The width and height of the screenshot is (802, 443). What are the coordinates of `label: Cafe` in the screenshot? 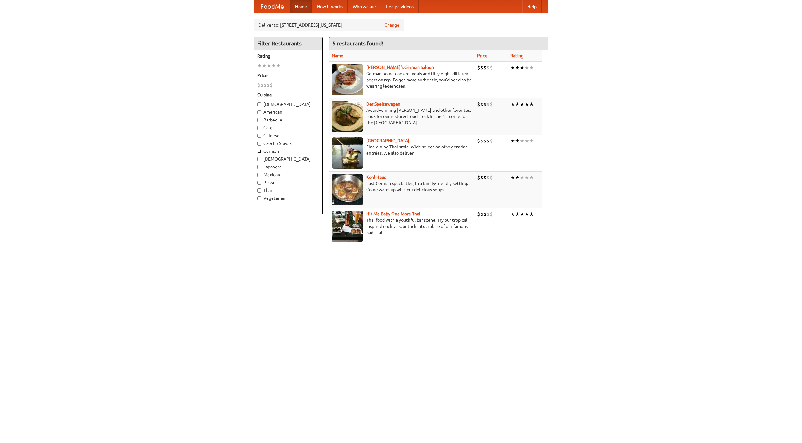 It's located at (288, 128).